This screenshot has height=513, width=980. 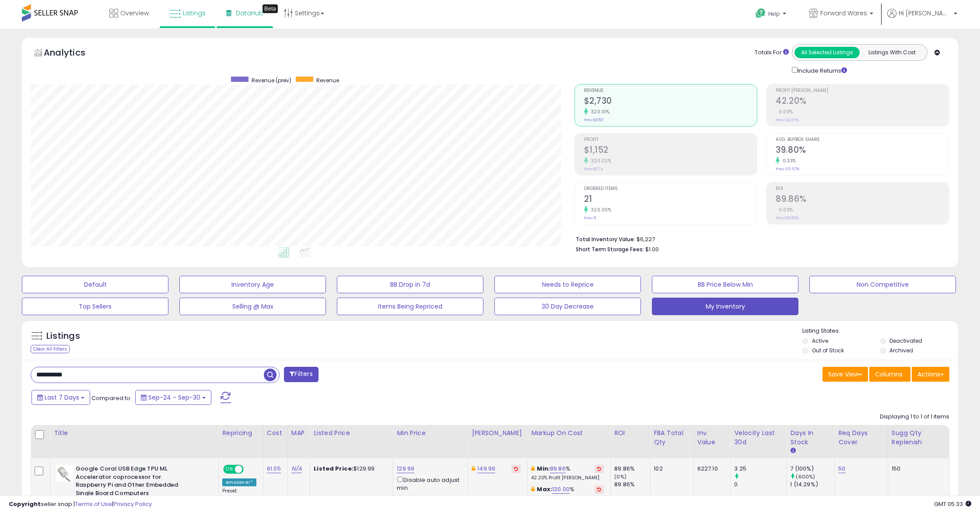 I want to click on a: N/A, so click(x=297, y=468).